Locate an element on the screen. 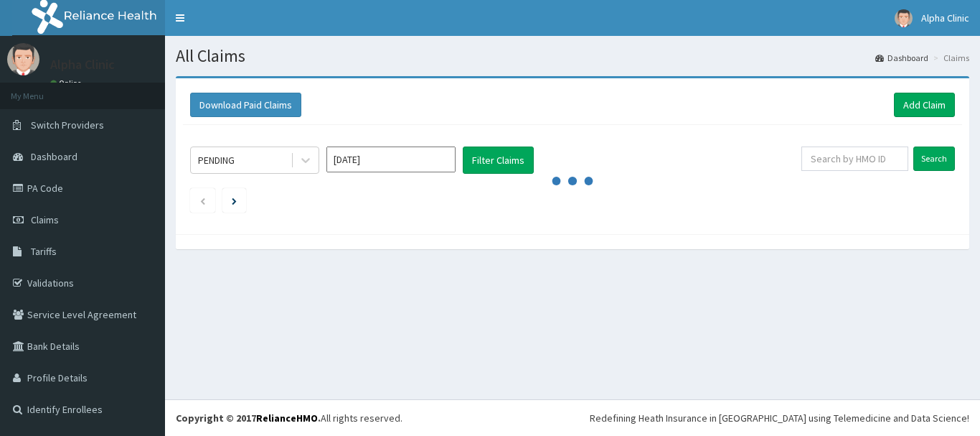 The width and height of the screenshot is (980, 436). strong: Copyright © 2017 . is located at coordinates (249, 418).